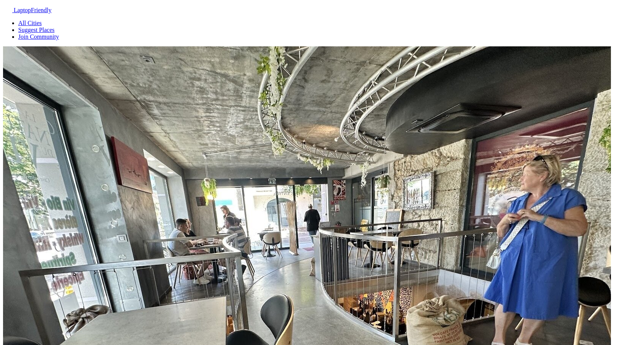  I want to click on a: Suggest Places, so click(37, 30).